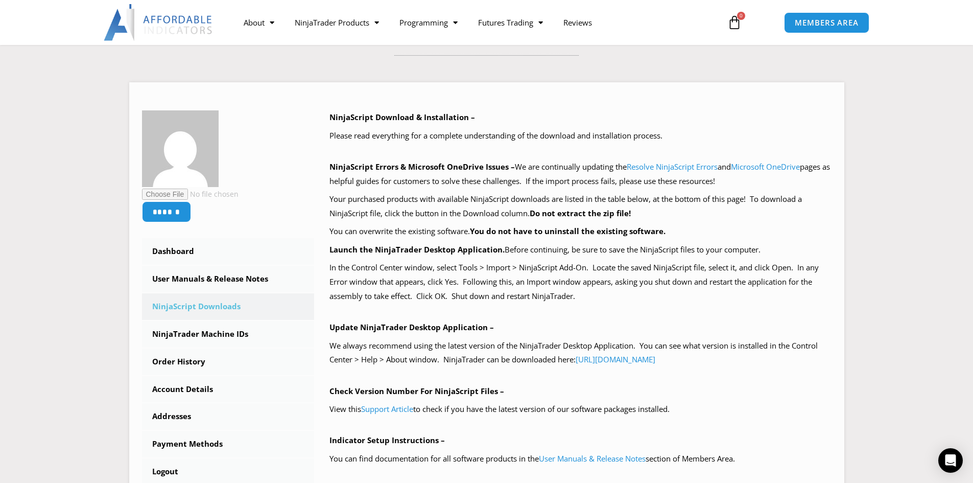 Image resolution: width=973 pixels, height=483 pixels. Describe the element at coordinates (580, 206) in the screenshot. I see `p: Your purchased products with available NinjaScript downloads are listed in the table below, at th...` at that location.